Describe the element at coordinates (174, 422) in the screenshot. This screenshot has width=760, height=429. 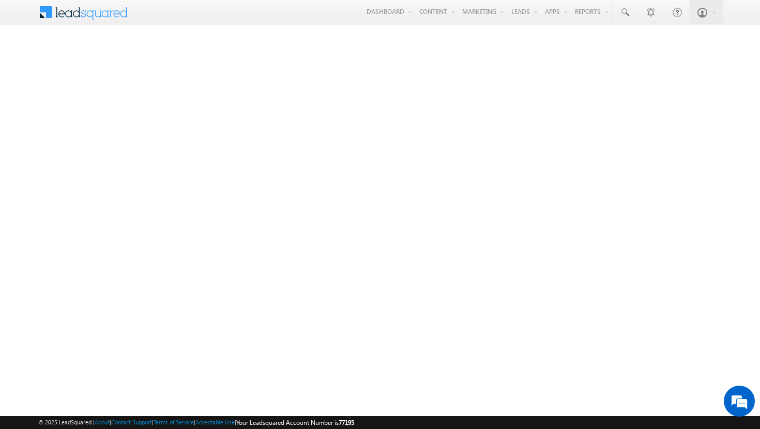
I see `a: Terms of Service` at that location.